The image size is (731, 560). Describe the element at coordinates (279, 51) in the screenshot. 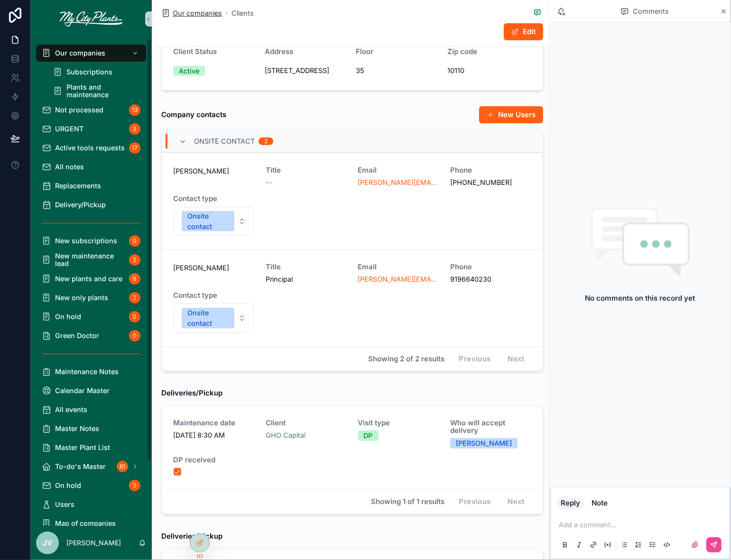

I see `span: Address` at that location.